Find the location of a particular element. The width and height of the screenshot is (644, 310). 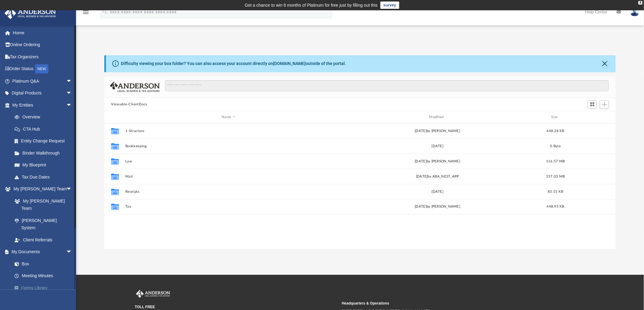

button: Viewable-ClientDocs is located at coordinates (129, 105).